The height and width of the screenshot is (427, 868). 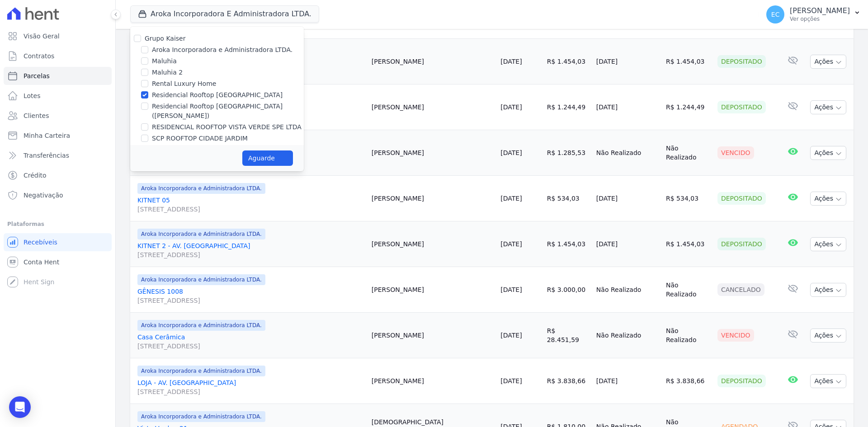 I want to click on a: Recebíveis, so click(x=58, y=242).